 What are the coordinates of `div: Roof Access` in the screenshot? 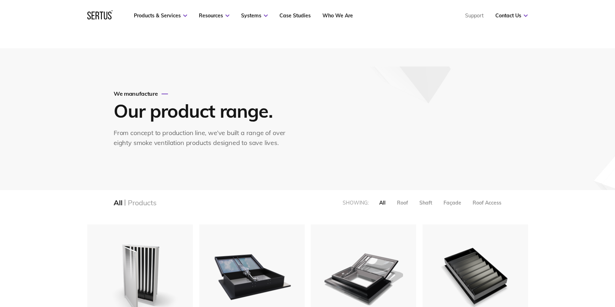 It's located at (487, 203).